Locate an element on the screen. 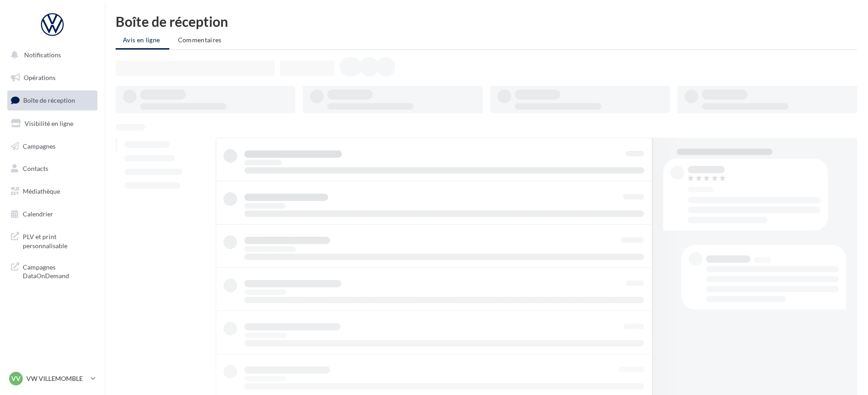 This screenshot has width=868, height=395. span: Campagnes DataOnDemand is located at coordinates (58, 270).